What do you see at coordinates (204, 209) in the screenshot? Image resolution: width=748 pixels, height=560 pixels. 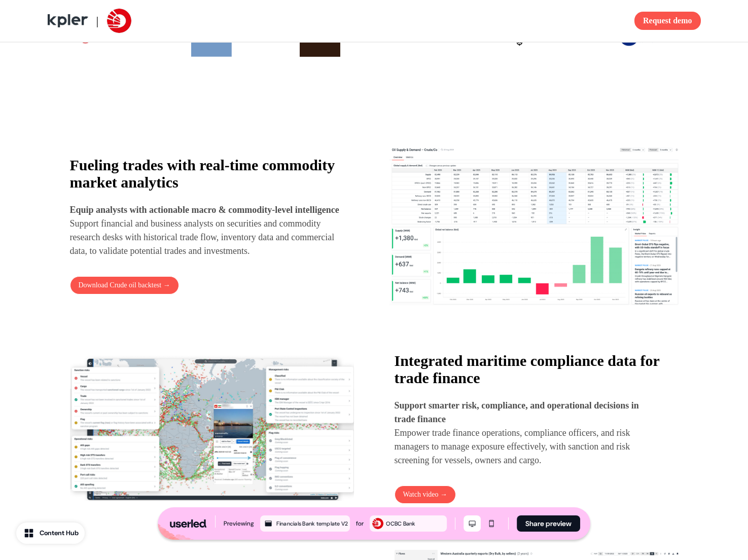 I see `strong: Equip analysts with actionable macro & commodity-level intelligence` at bounding box center [204, 209].